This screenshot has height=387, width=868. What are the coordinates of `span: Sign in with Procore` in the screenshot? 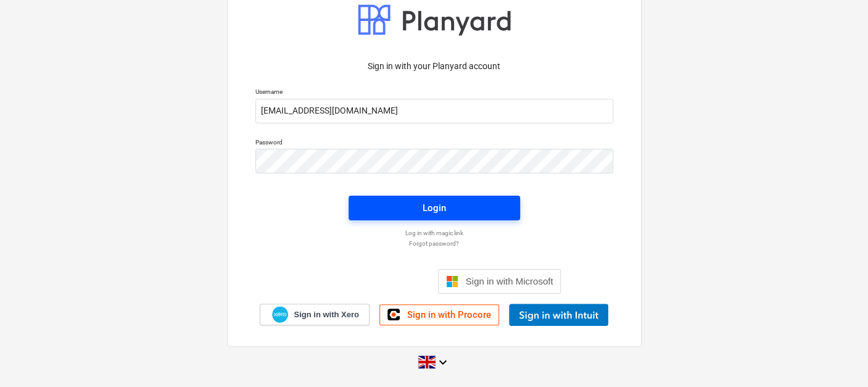 It's located at (449, 315).